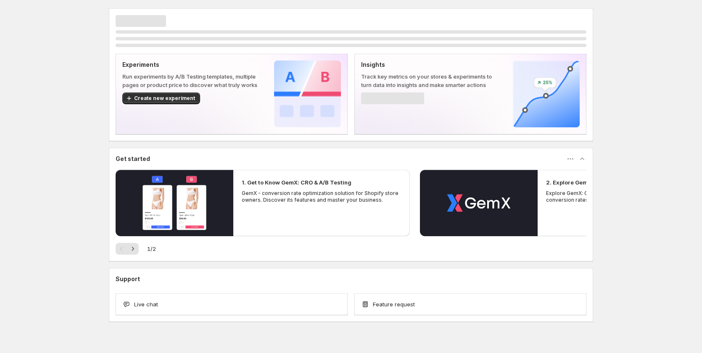 This screenshot has height=353, width=702. What do you see at coordinates (394, 304) in the screenshot?
I see `span: Feature request` at bounding box center [394, 304].